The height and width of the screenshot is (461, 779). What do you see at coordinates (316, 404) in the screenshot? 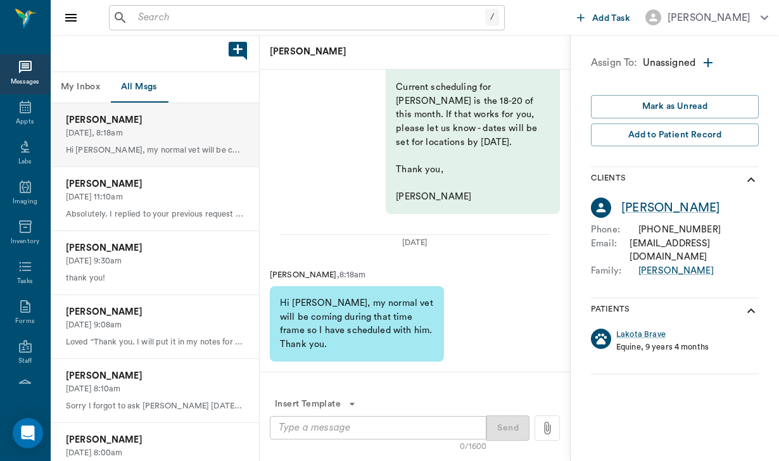
I see `button: Insert Template` at bounding box center [316, 404].